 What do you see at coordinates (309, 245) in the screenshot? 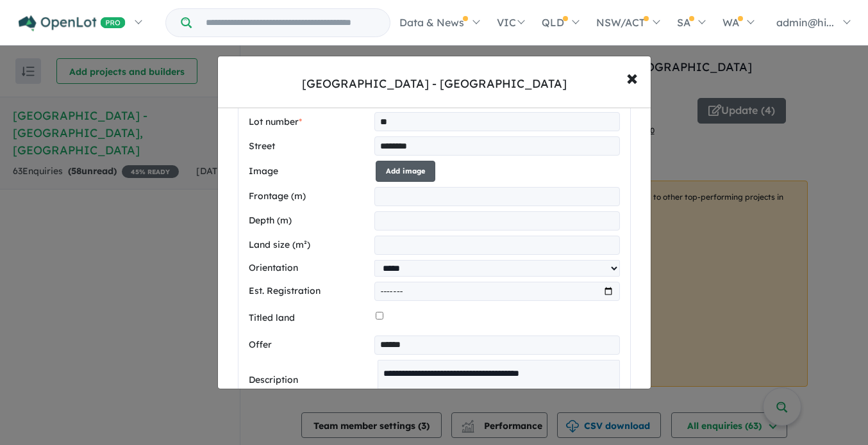
I see `label: Land size (m²)` at bounding box center [309, 245].